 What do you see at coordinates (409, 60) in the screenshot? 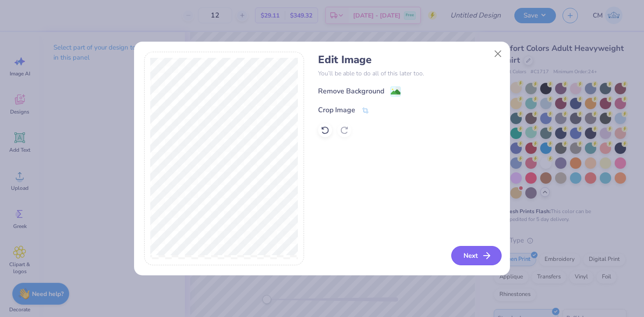
I see `h4: Edit Image` at bounding box center [409, 60].